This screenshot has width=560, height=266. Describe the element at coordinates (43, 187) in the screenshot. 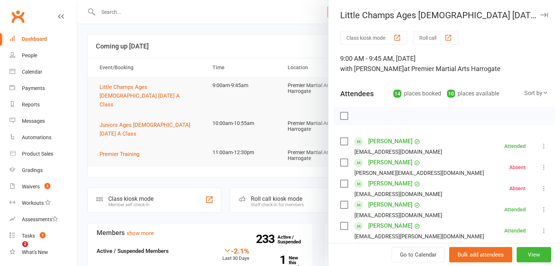

I see `a: Waivers 3` at that location.